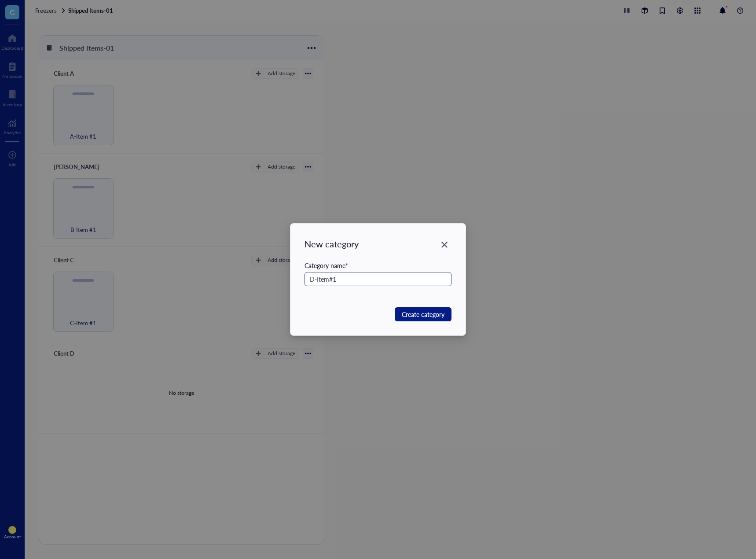 The width and height of the screenshot is (756, 559). Describe the element at coordinates (444, 245) in the screenshot. I see `button: Close` at that location.